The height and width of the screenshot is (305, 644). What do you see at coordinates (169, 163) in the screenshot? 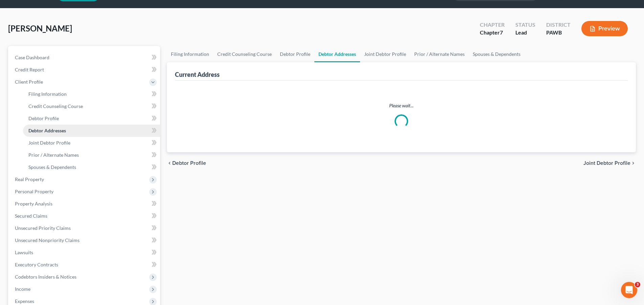
I see `i: chevron_left` at bounding box center [169, 163].